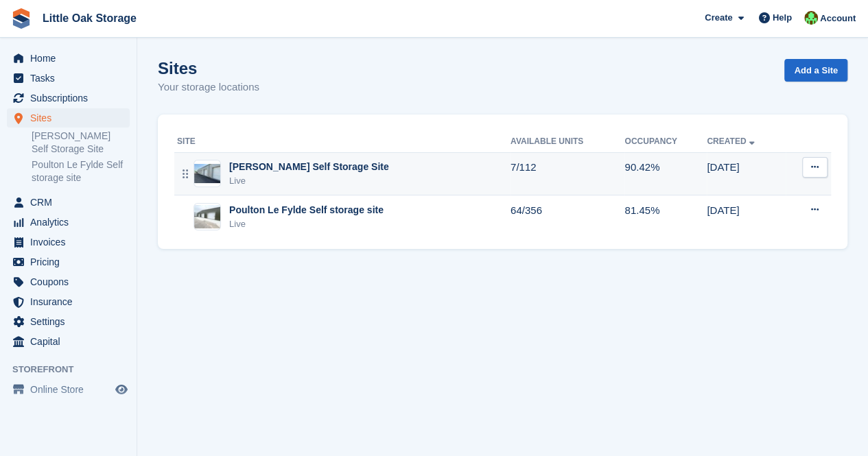  Describe the element at coordinates (666, 216) in the screenshot. I see `td: 81.45%` at that location.